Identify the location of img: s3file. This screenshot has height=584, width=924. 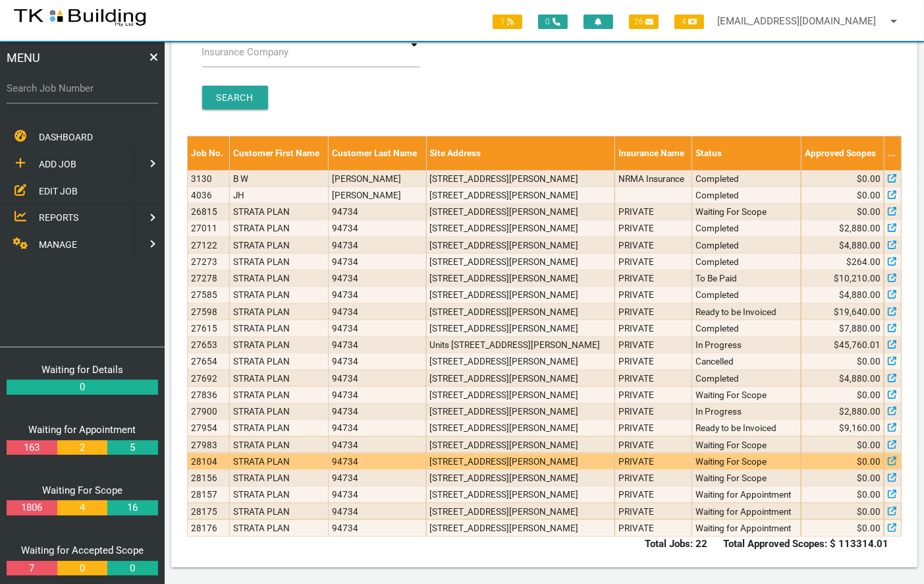
(80, 17).